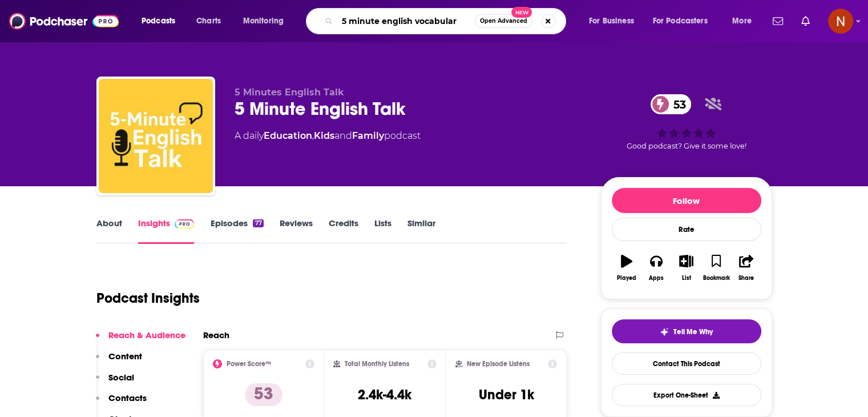  Describe the element at coordinates (140, 340) in the screenshot. I see `button: Reach & Audience` at that location.